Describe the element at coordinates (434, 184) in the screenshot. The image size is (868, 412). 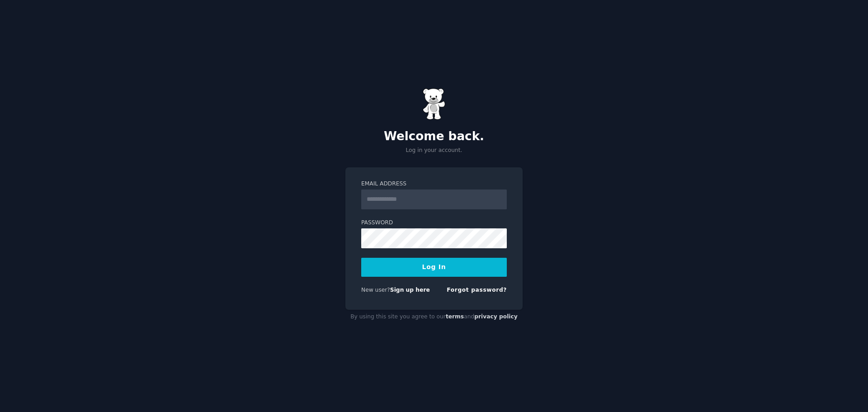
I see `label: Email Address` at that location.